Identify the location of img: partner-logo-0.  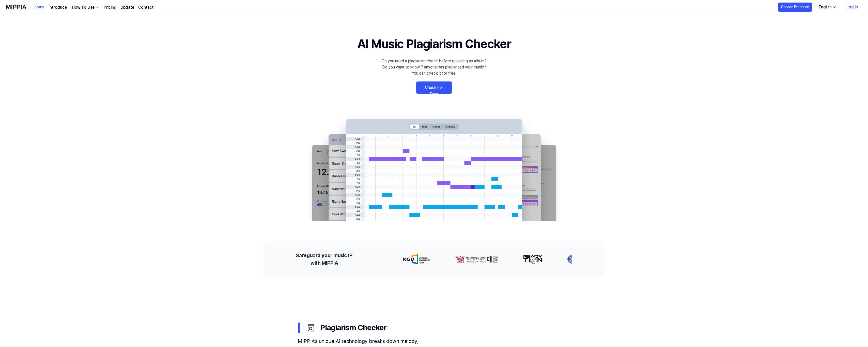
(416, 259).